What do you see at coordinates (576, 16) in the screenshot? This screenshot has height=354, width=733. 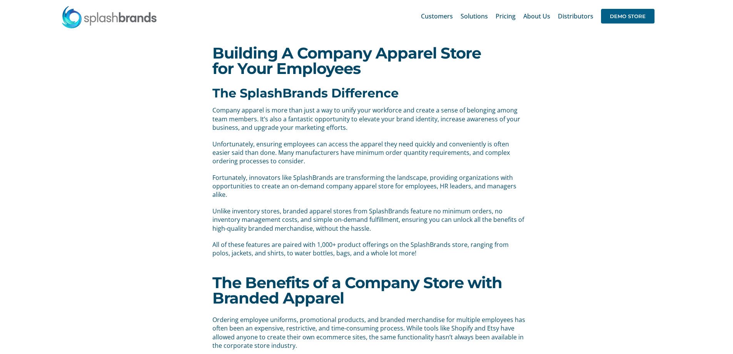 I see `a: Distributors` at bounding box center [576, 16].